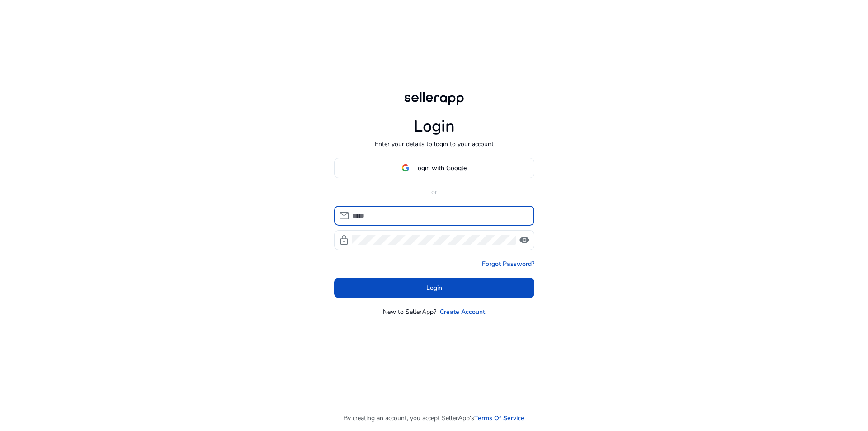 Image resolution: width=868 pixels, height=431 pixels. Describe the element at coordinates (405, 168) in the screenshot. I see `img: google-logo.svg` at that location.